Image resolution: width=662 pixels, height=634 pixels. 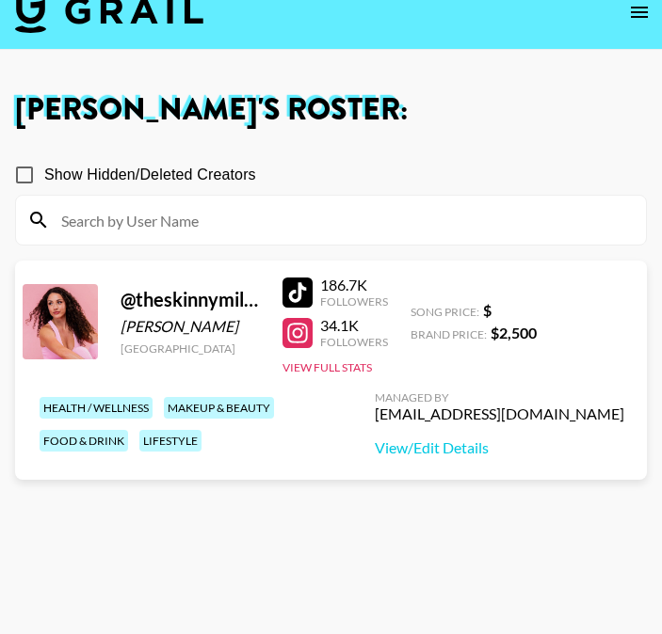 I want to click on div: Managed By, so click(x=499, y=397).